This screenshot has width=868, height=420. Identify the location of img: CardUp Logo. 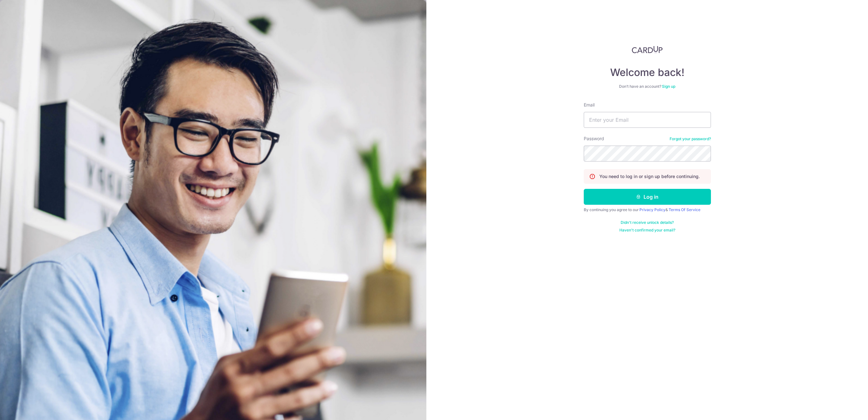
(648, 50).